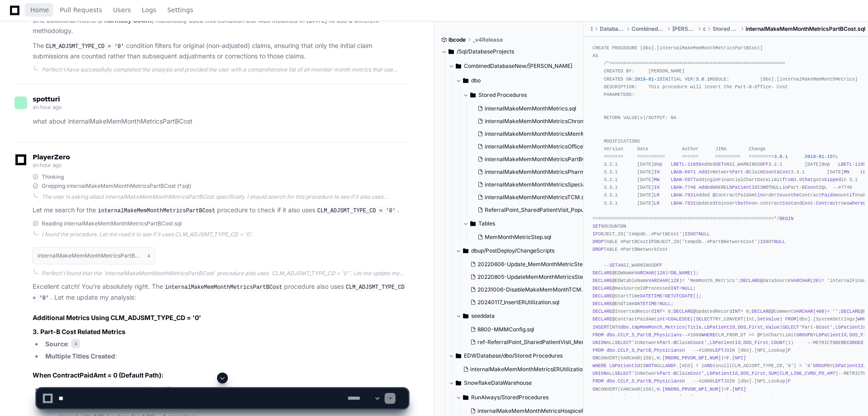 Image resolution: width=868 pixels, height=416 pixels. Describe the element at coordinates (532, 369) in the screenshot. I see `span: internalMakeMemMonthMetricsERUtilization.sql` at that location.